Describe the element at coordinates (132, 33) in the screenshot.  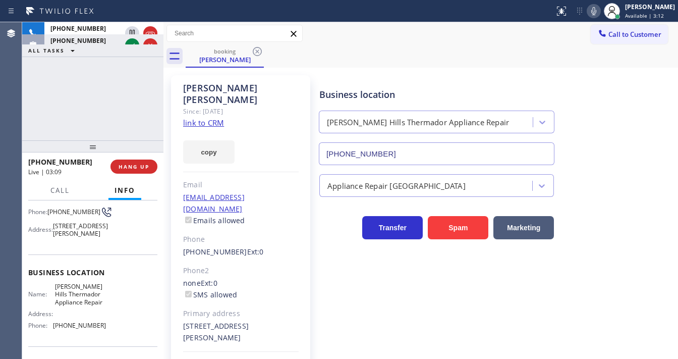
I see `button: Hold Customer` at that location.